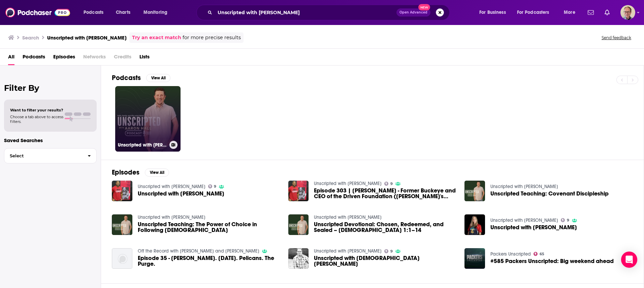 The image size is (644, 288). Describe the element at coordinates (43, 155) in the screenshot. I see `span: Select` at that location.